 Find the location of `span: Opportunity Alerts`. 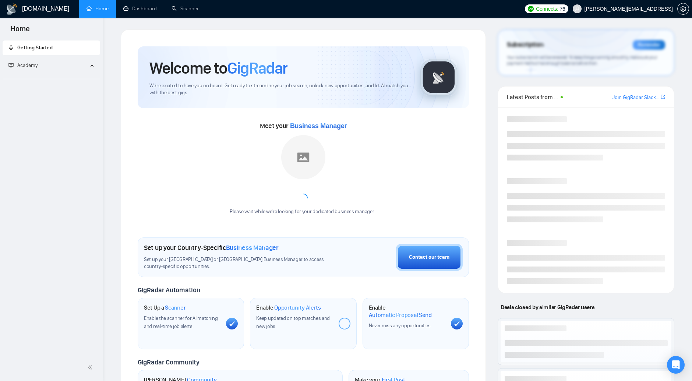

span: Opportunity Alerts is located at coordinates (297, 308).